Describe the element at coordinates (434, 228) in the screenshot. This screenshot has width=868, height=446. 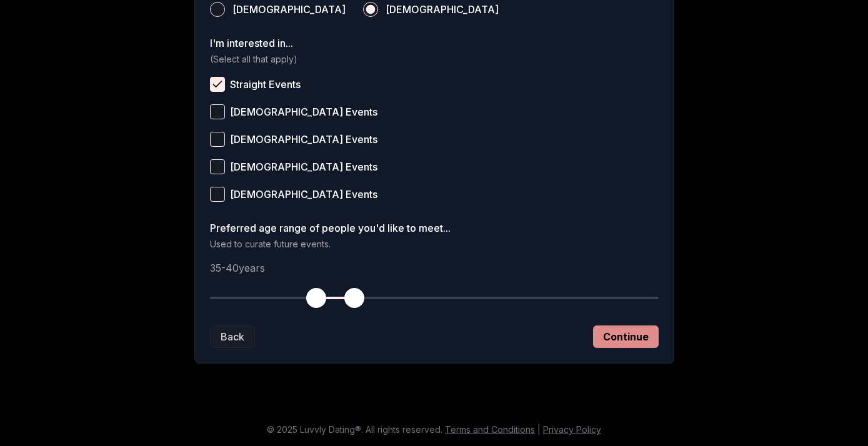
I see `label: Preferred age range of people you'd like to meet...` at that location.